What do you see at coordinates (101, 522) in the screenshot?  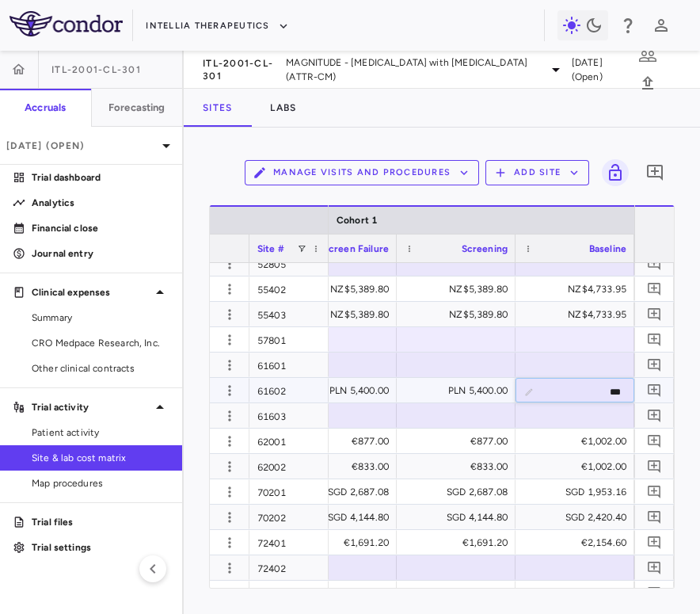 I see `p: Trial files` at bounding box center [101, 522].